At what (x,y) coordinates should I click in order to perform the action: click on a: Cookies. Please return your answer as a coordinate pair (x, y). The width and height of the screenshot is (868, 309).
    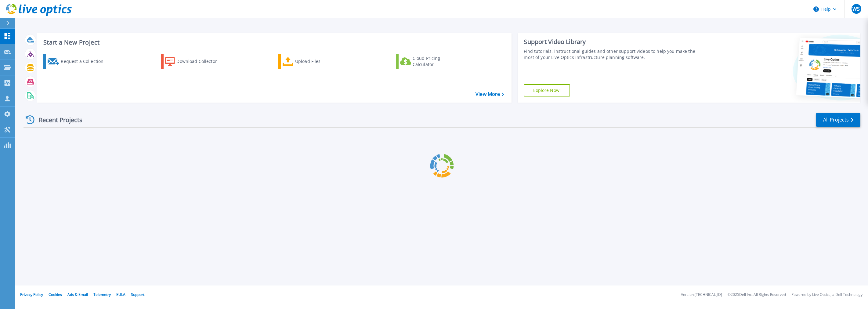
    Looking at the image, I should click on (56, 294).